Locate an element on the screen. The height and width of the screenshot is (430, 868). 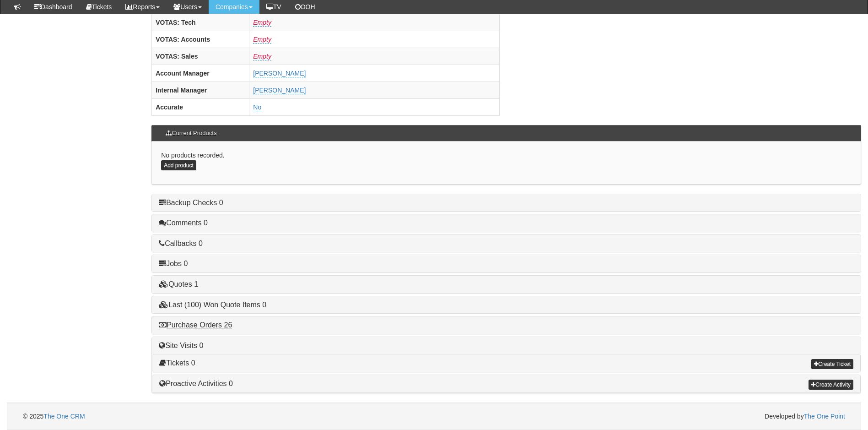
div: No products recorded. is located at coordinates (507, 163).